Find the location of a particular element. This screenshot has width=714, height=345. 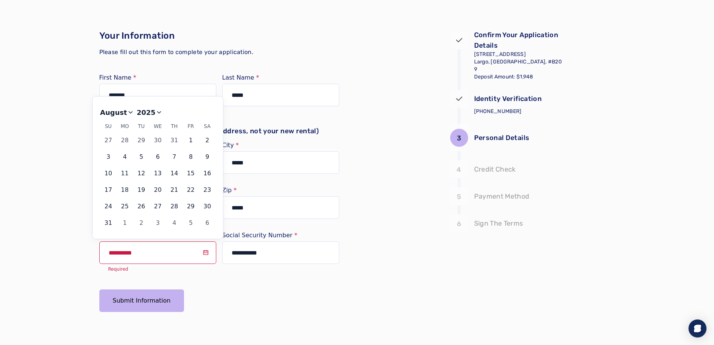

p: 3 is located at coordinates (459, 138).